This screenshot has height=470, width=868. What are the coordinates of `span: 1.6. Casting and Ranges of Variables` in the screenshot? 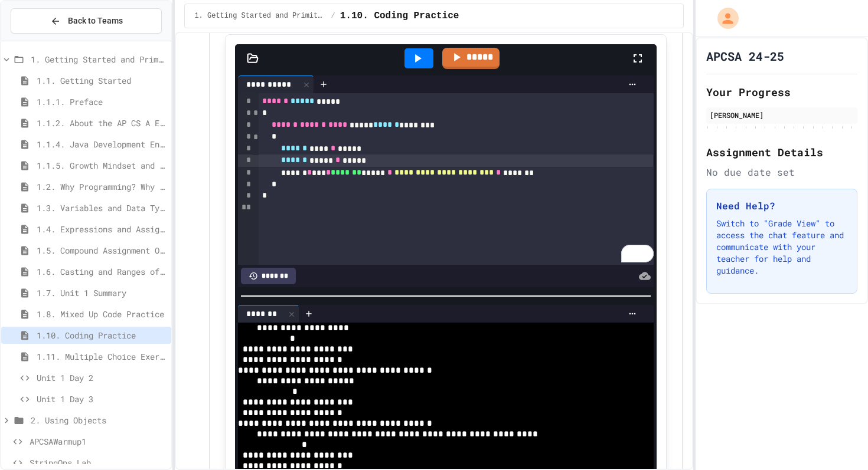 It's located at (102, 271).